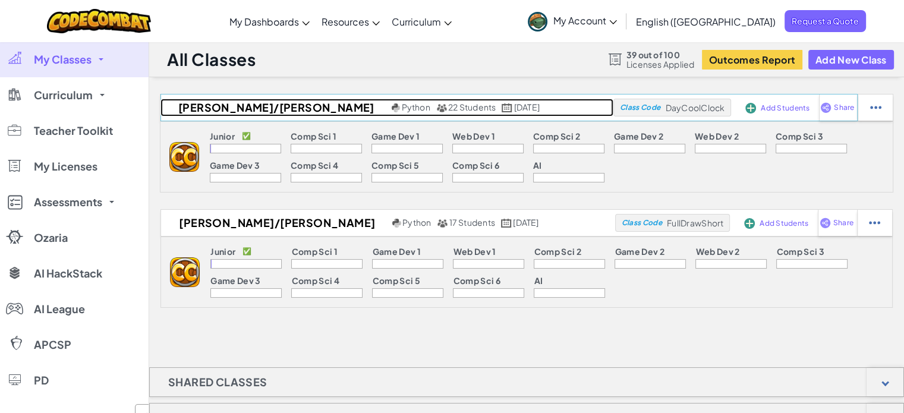 The image size is (904, 413). Describe the element at coordinates (65, 166) in the screenshot. I see `span: My Licenses` at that location.